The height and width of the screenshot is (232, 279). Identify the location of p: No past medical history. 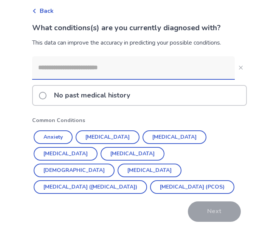
(92, 95).